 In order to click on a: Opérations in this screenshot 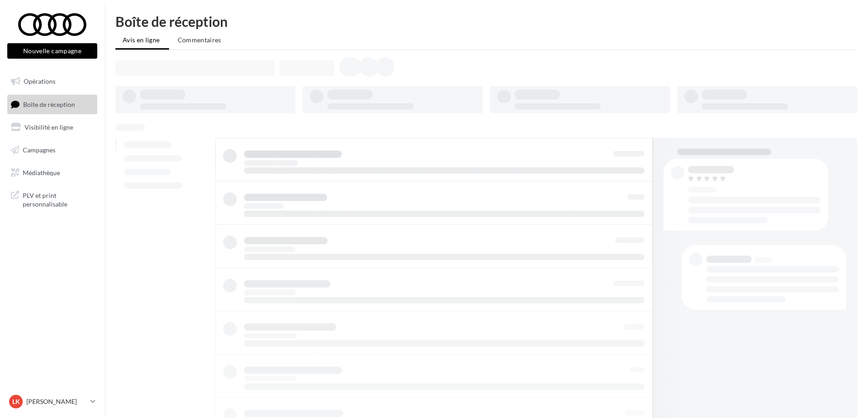, I will do `click(52, 82)`.